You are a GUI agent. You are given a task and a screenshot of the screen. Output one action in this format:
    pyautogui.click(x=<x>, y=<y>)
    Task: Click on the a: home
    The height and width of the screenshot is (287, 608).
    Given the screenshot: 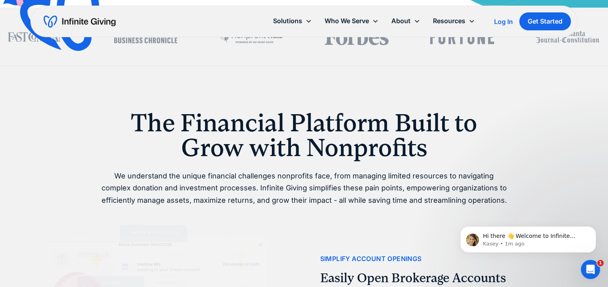 What is the action you would take?
    pyautogui.click(x=80, y=22)
    